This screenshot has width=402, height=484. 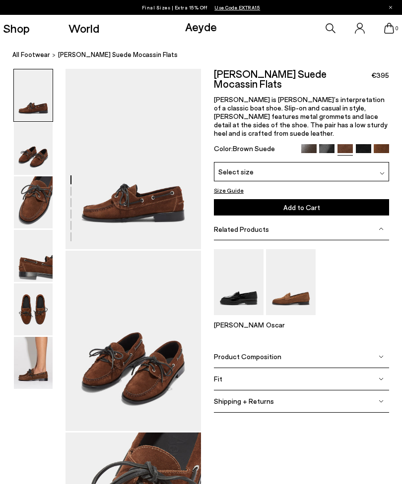 I want to click on img: Leon Loafers, so click(x=238, y=282).